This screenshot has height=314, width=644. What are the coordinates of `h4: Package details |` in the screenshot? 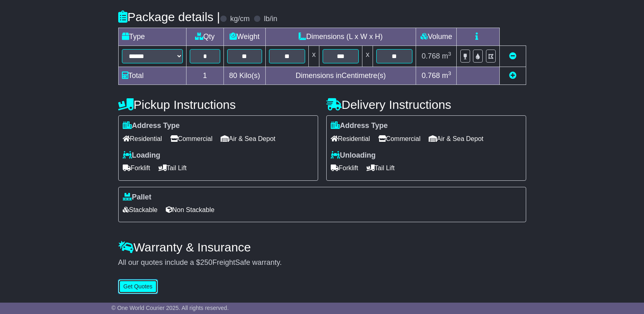 It's located at (169, 16).